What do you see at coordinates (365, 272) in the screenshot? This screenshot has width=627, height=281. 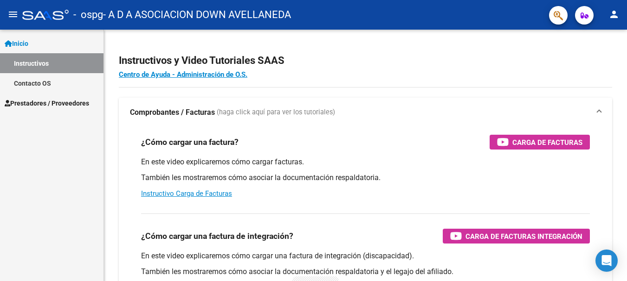 I see `p: También les mostraremos cómo asociar la documentación respaldatoria y el legajo del afiliado.` at bounding box center [365, 272].